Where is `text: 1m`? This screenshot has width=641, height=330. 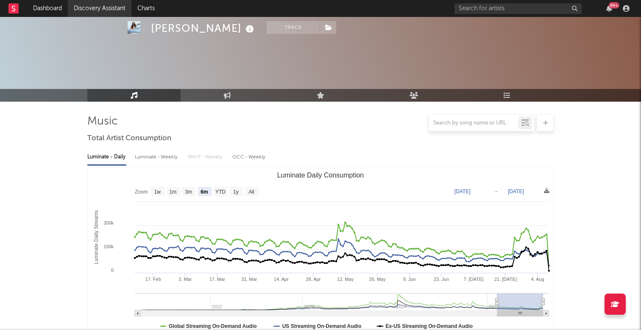 text: 1m is located at coordinates (173, 192).